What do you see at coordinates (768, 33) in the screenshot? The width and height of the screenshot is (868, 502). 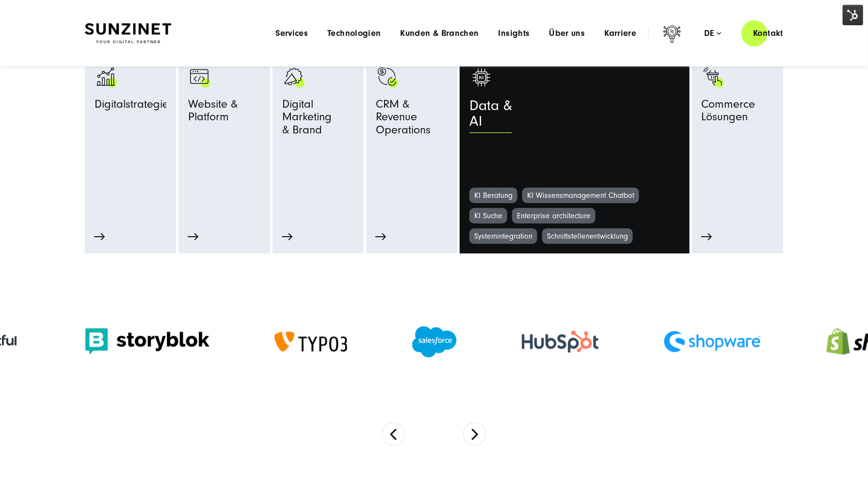 I see `a: Kontakt` at bounding box center [768, 33].